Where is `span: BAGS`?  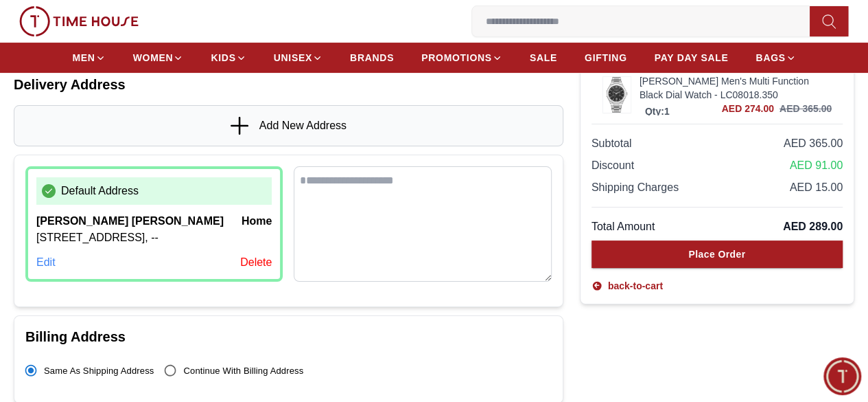
span: BAGS is located at coordinates (769, 58).